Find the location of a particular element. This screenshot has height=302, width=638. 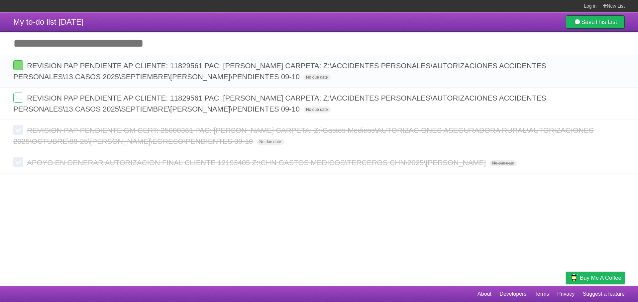

a: Terms is located at coordinates (542, 294).